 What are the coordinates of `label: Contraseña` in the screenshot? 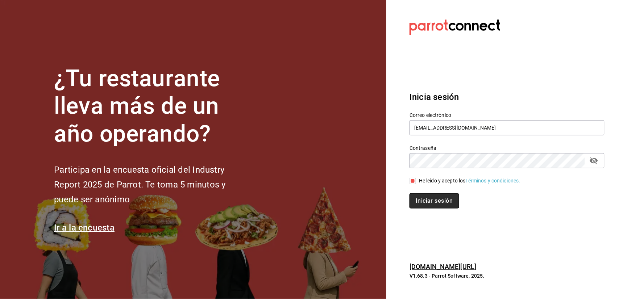 It's located at (507, 148).